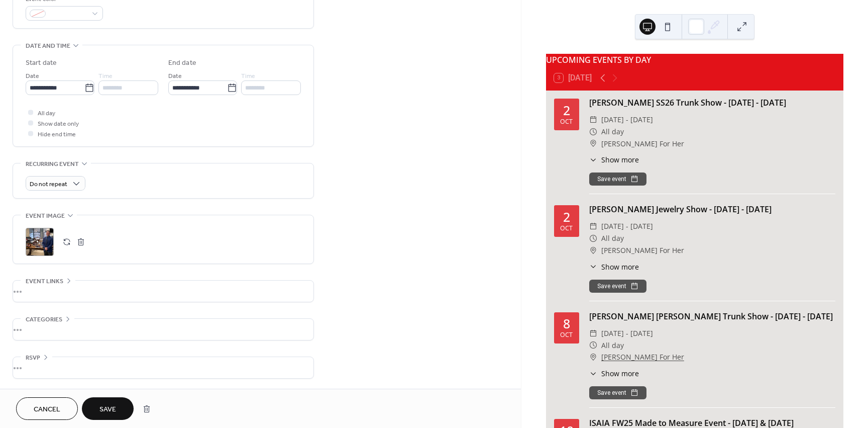  I want to click on span: Recurring event, so click(52, 164).